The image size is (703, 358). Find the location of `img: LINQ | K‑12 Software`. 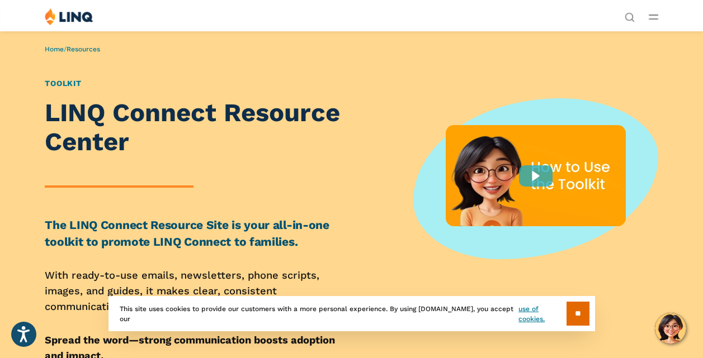

img: LINQ | K‑12 Software is located at coordinates (69, 16).